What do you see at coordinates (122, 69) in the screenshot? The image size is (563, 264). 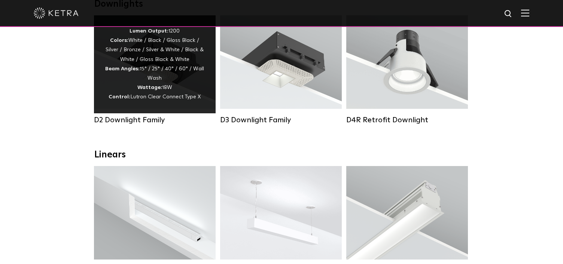 I see `strong: Beam Angles:` at bounding box center [122, 69].